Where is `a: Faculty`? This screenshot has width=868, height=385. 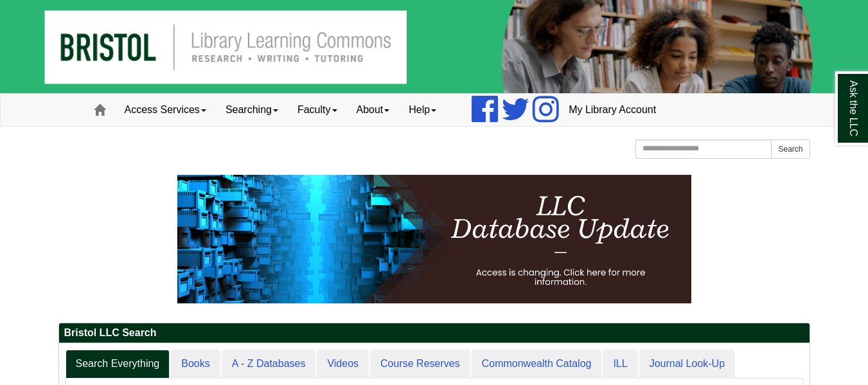
a: Faculty is located at coordinates (317, 110).